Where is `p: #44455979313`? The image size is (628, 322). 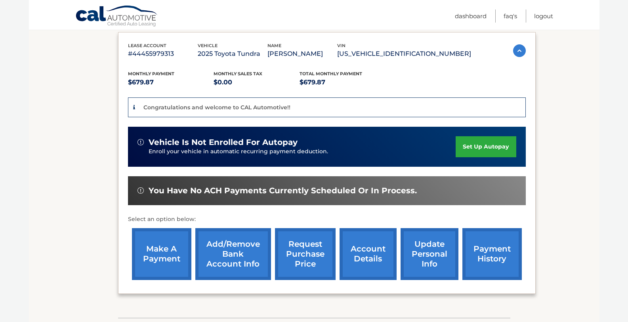
p: #44455979313 is located at coordinates (163, 54).